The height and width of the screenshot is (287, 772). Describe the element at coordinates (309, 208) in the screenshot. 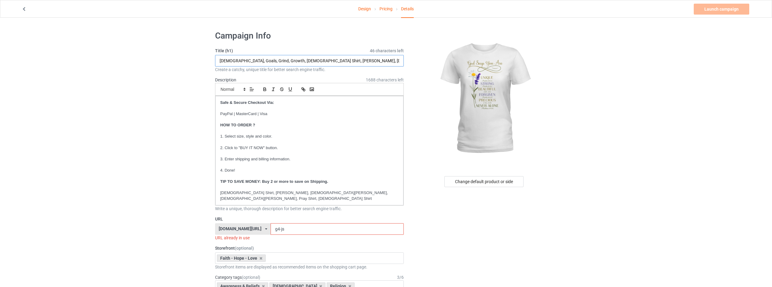

I see `div: Write a unique, thorough description for better search engine traffic.` at that location.